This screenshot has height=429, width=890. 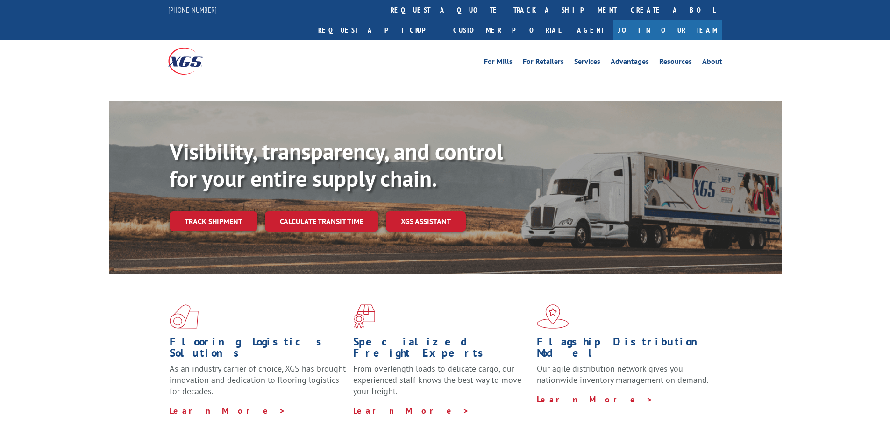 What do you see at coordinates (625, 350) in the screenshot?
I see `h1: Flagship Distribution Model` at bounding box center [625, 350].